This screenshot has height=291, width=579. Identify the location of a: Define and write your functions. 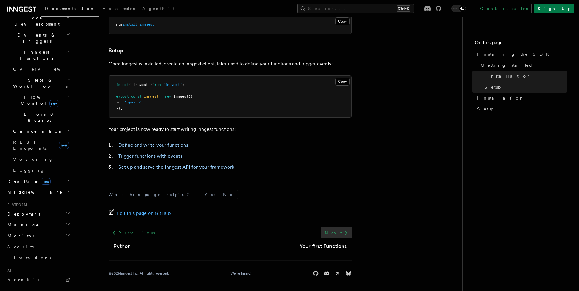
(153, 145).